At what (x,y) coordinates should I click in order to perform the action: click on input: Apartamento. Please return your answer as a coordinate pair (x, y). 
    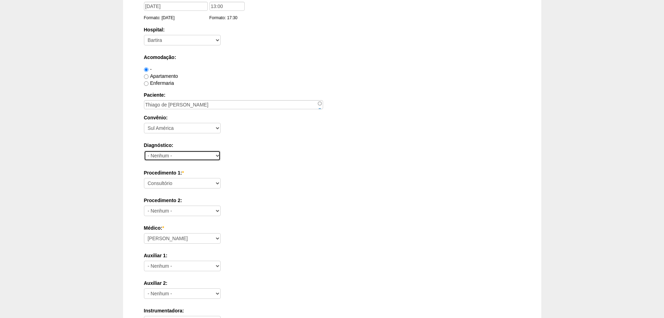
    Looking at the image, I should click on (146, 76).